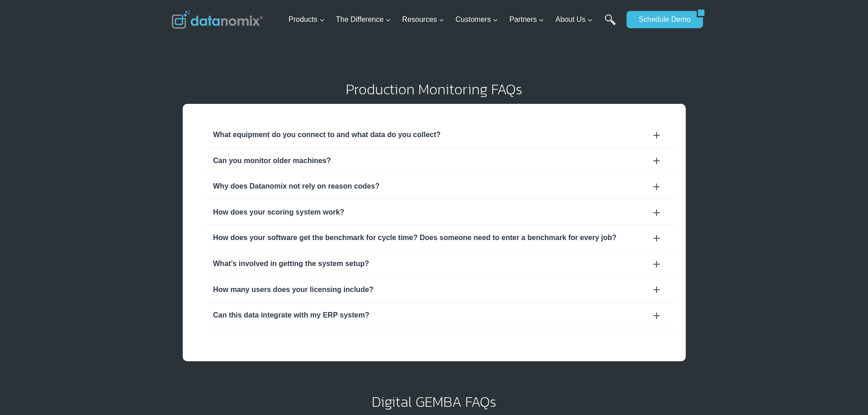 This screenshot has height=415, width=868. I want to click on span: The Difference, so click(363, 20).